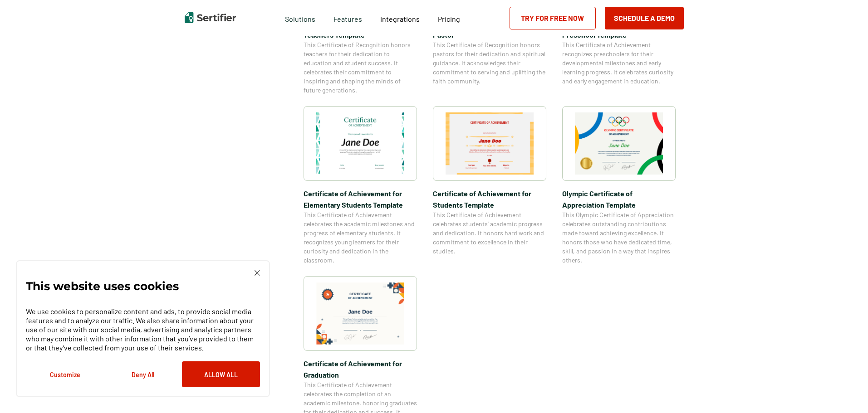 The height and width of the screenshot is (413, 868). Describe the element at coordinates (619, 186) in the screenshot. I see `a: Olympic Certificate of Appreciation​ TemplateOlympic Certificate of Appreciation​ TemplateThis Ol...` at that location.